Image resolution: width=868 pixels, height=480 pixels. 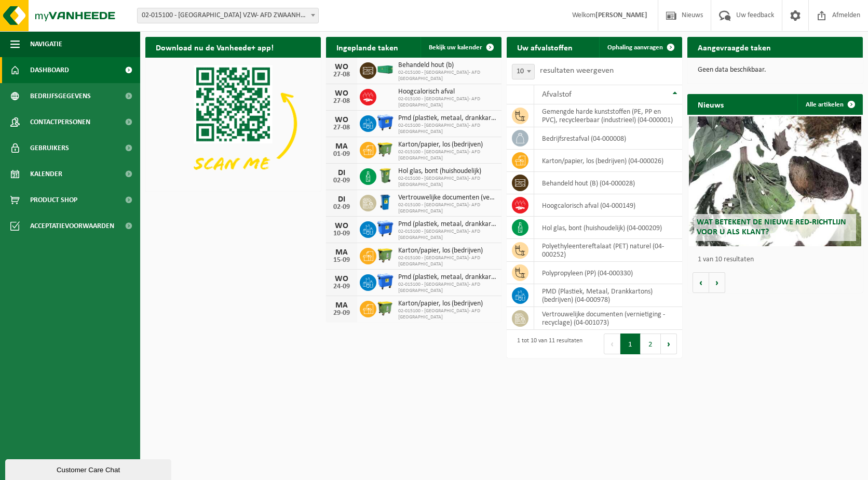 I want to click on button: Next, so click(x=669, y=344).